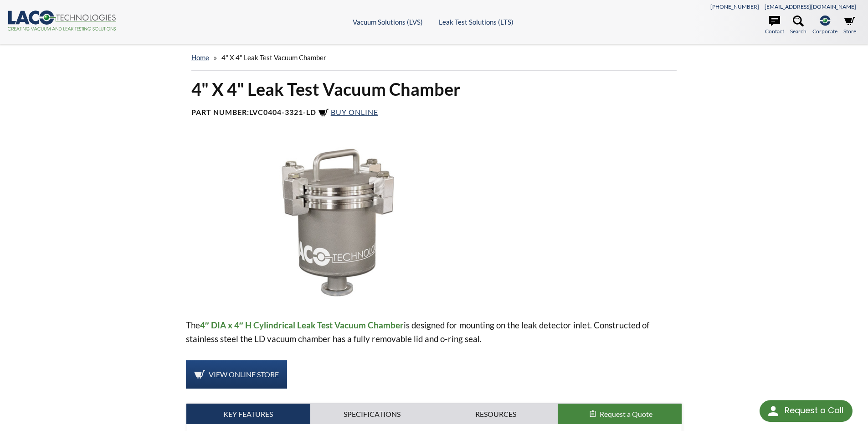  Describe the element at coordinates (331, 222) in the screenshot. I see `img: LVC0404-3321-LD Leak Test Chamber, front view` at that location.